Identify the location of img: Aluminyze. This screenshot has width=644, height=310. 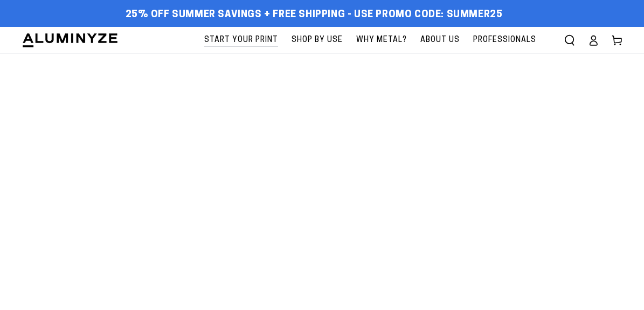
(70, 40).